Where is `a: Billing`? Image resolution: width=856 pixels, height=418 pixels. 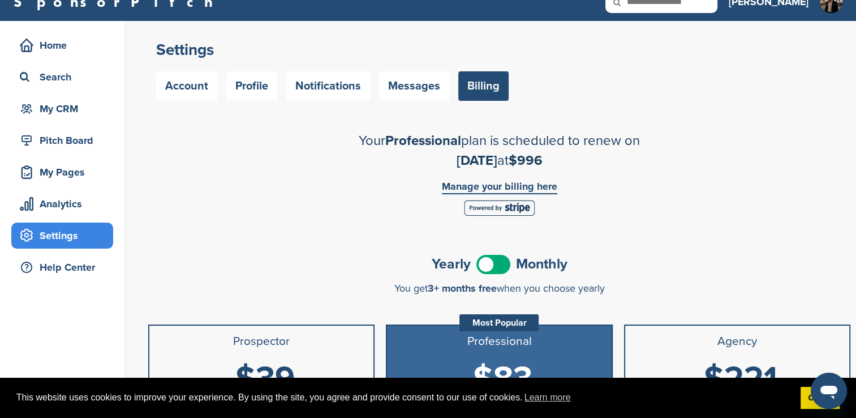
a: Billing is located at coordinates (483, 86).